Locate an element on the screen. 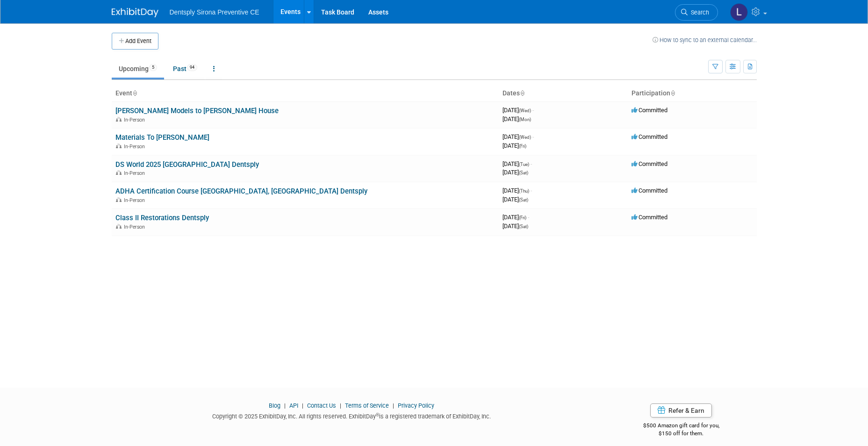 Image resolution: width=868 pixels, height=446 pixels. th: Event is located at coordinates (305, 93).